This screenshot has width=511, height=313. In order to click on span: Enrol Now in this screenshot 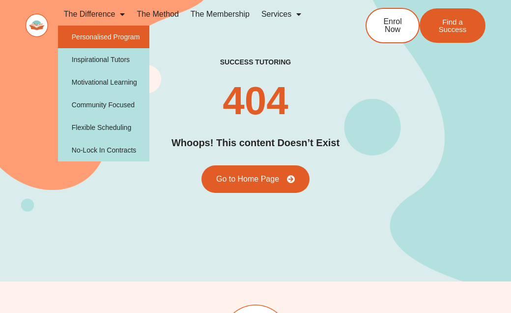, I will do `click(393, 26)`.